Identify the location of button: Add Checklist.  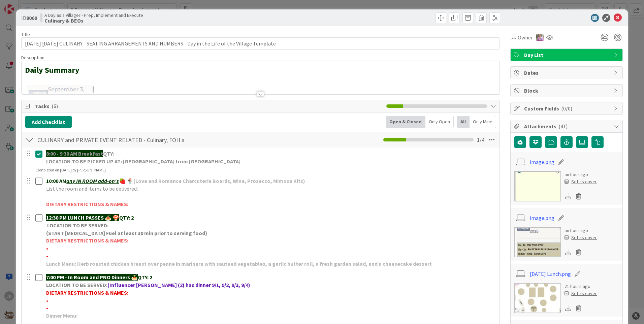
(48, 122).